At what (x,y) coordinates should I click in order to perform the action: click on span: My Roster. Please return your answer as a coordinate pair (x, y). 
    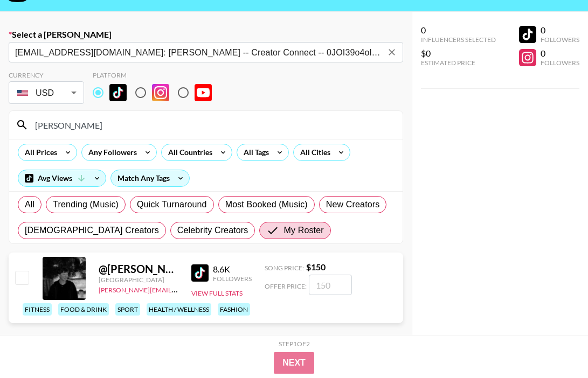
    Looking at the image, I should click on (303, 231).